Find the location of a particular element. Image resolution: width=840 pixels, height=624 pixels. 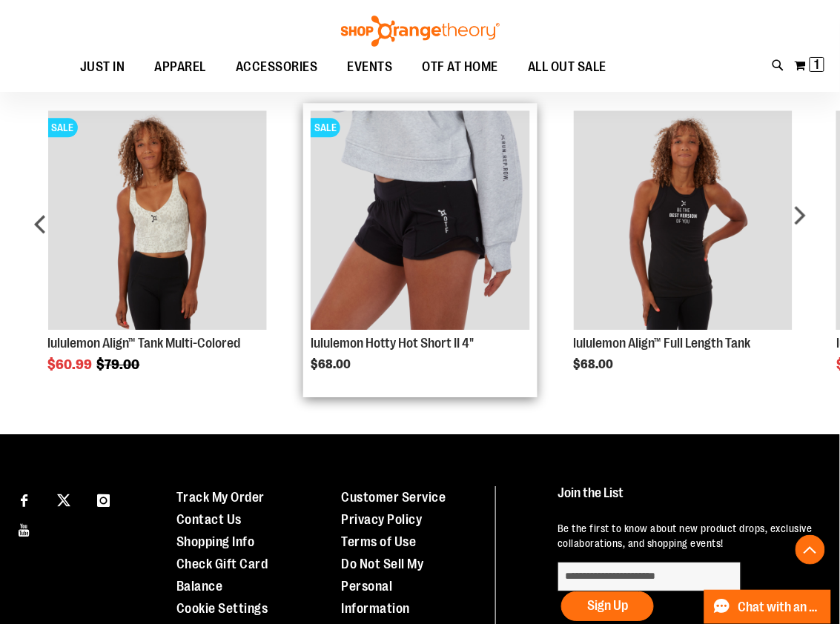

span: ALL OUT SALE is located at coordinates (567, 66).